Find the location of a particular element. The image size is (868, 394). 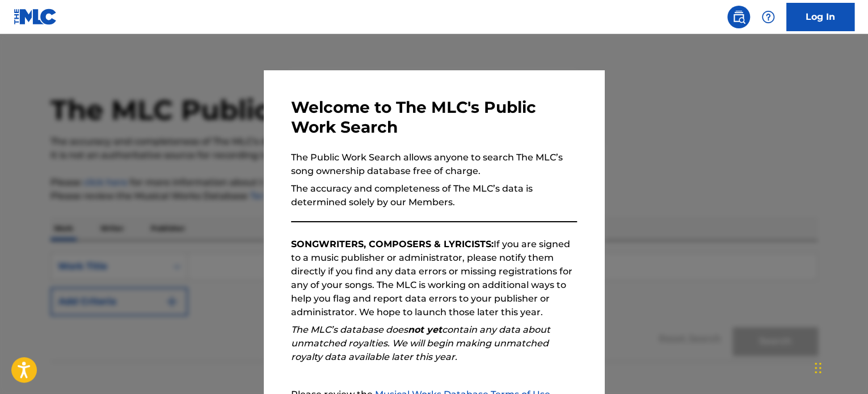

strong: not yet is located at coordinates (425, 330).